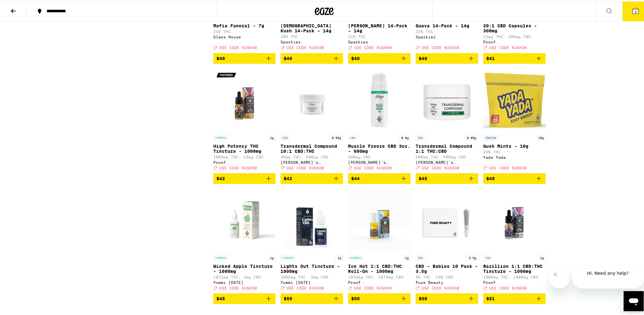  I want to click on a: Open page for Bazillion 1:1 CBD:THC Tincture - 1000mg from Proof, so click(514, 240).